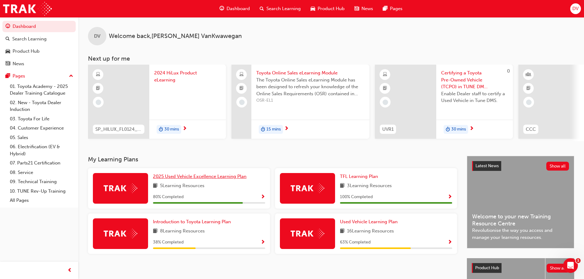  I want to click on a: 09. Technical Training, so click(41, 182).